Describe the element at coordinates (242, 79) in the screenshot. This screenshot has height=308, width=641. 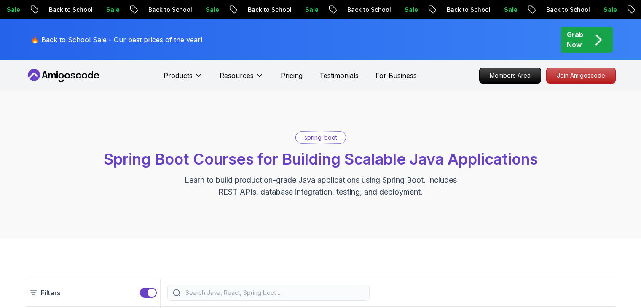
I see `button: Resources` at that location.